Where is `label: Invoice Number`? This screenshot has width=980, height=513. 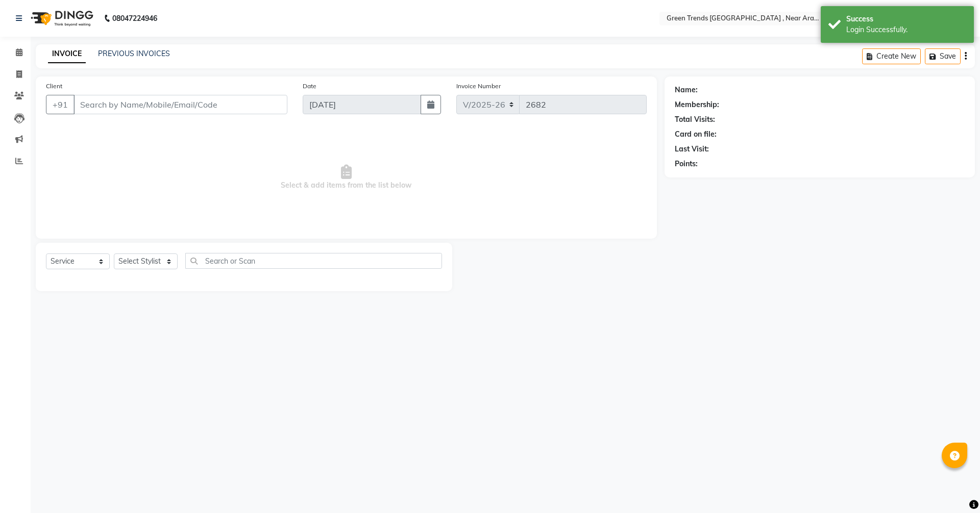 label: Invoice Number is located at coordinates (478, 86).